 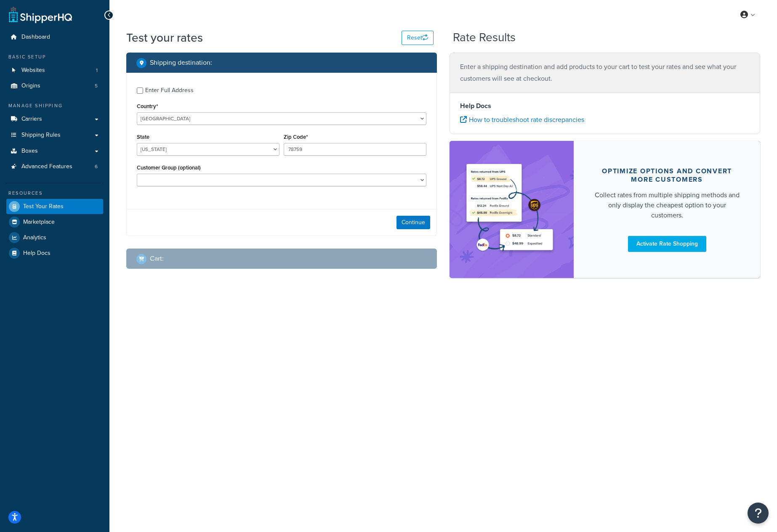 What do you see at coordinates (667, 205) in the screenshot?
I see `div: Collect rates from multiple shipping methods and only display the cheapest option to your customers.` at bounding box center [667, 205].